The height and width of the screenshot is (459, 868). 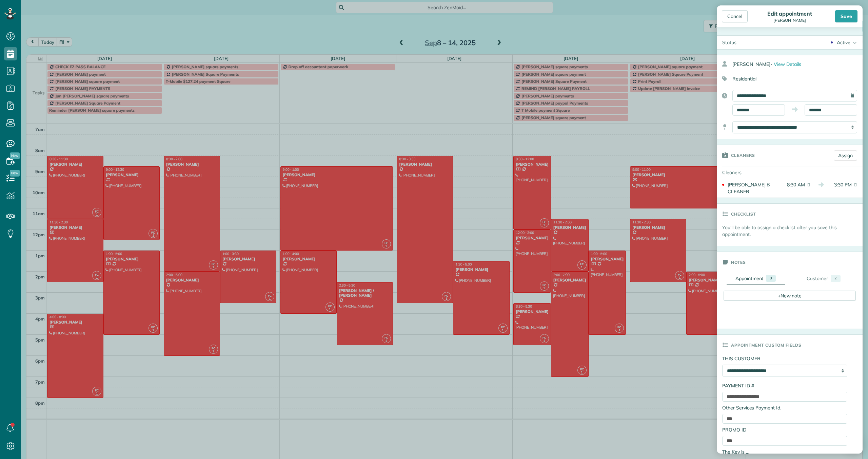 I want to click on h3: Checklist, so click(x=744, y=213).